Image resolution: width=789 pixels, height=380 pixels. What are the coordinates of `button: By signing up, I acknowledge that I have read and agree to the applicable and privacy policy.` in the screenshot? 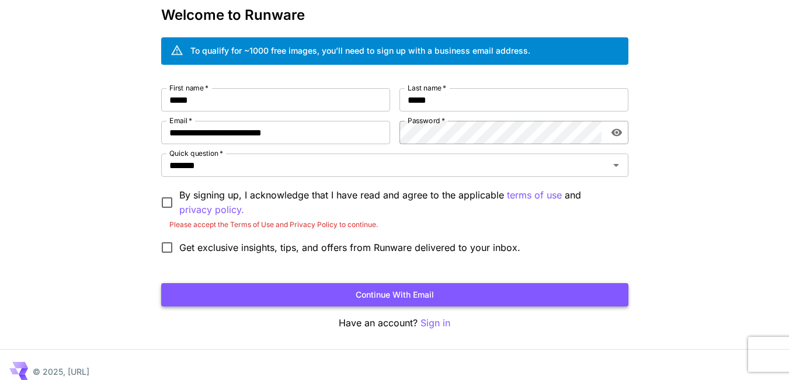 It's located at (534, 195).